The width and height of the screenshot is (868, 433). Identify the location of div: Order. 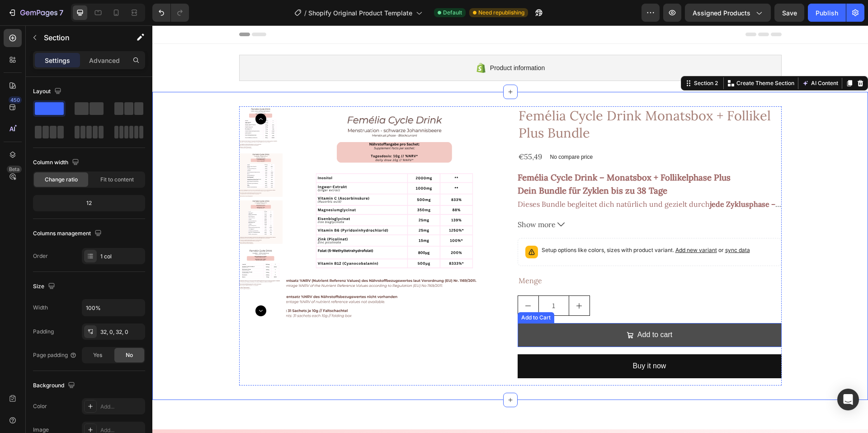
(40, 256).